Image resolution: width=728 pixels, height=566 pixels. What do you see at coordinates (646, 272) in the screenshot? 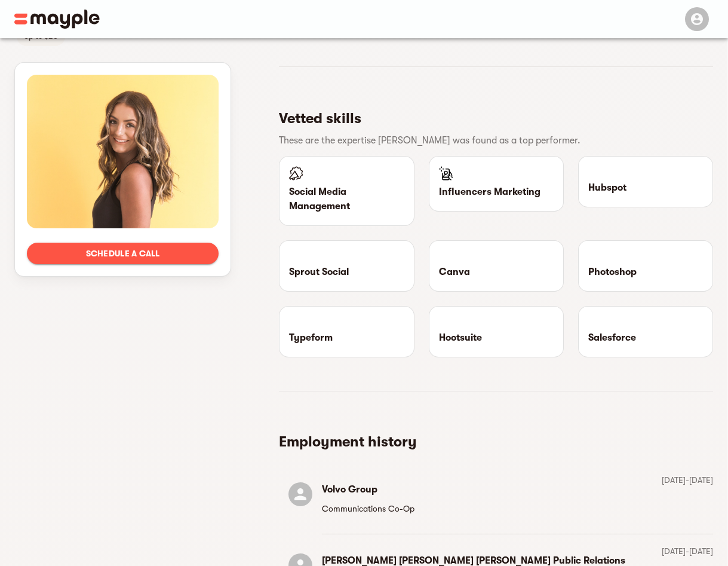
I see `p: Photoshop` at bounding box center [646, 272].